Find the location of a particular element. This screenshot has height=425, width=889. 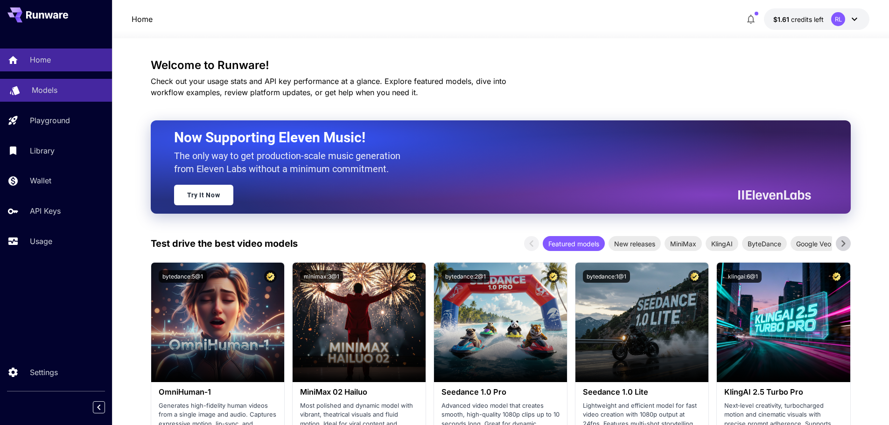

h3: Seedance 1.0 Lite is located at coordinates (641, 392).